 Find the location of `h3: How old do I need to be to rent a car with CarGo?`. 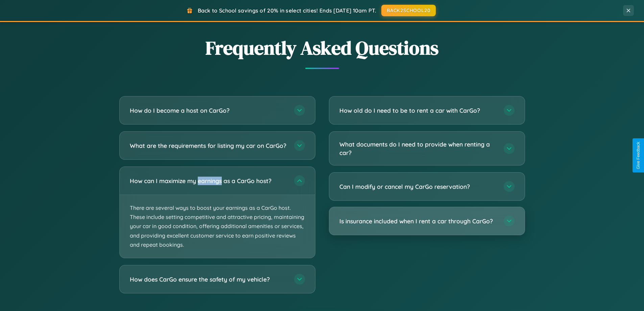

h3: How old do I need to be to rent a car with CarGo? is located at coordinates (418, 110).